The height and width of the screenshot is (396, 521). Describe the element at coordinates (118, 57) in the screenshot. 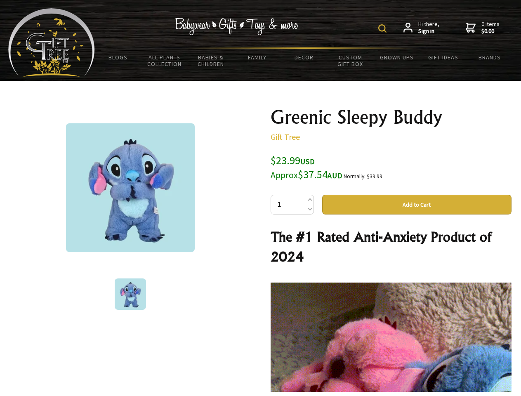

I see `a: BLOGS` at that location.